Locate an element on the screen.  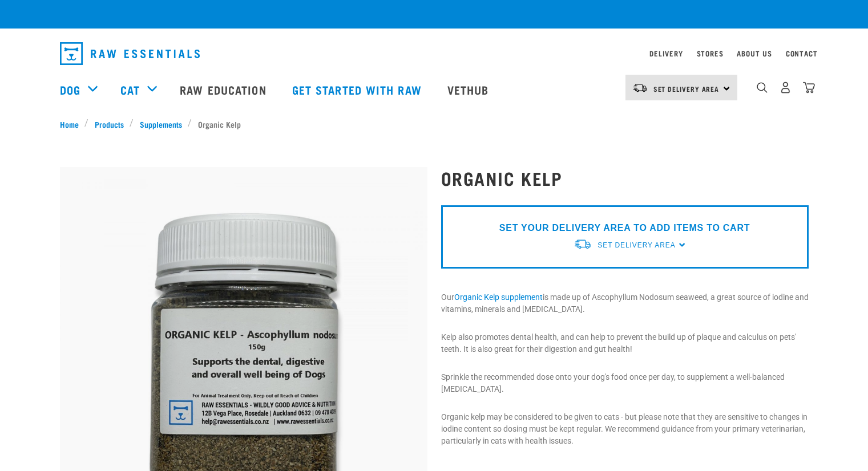
nav: dropdown navigation is located at coordinates (434, 53).